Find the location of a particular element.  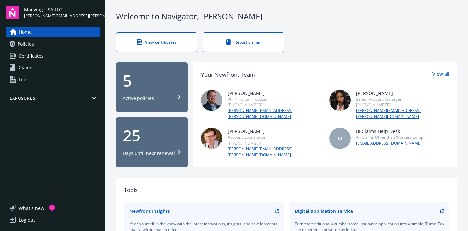

div: 5 is located at coordinates (152, 81).